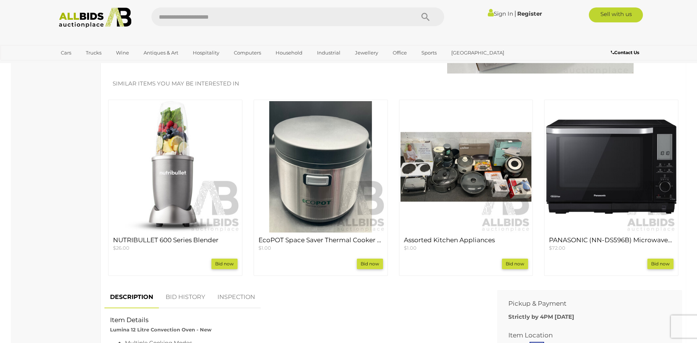 This screenshot has height=343, width=697. Describe the element at coordinates (175, 247) in the screenshot. I see `p: $26.00` at that location.